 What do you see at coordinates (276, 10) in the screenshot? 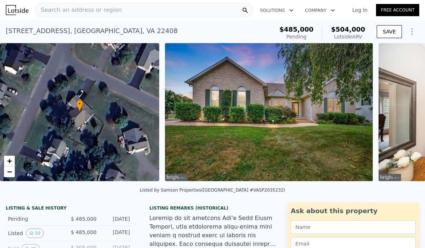
I see `button: Solutions` at bounding box center [276, 10].